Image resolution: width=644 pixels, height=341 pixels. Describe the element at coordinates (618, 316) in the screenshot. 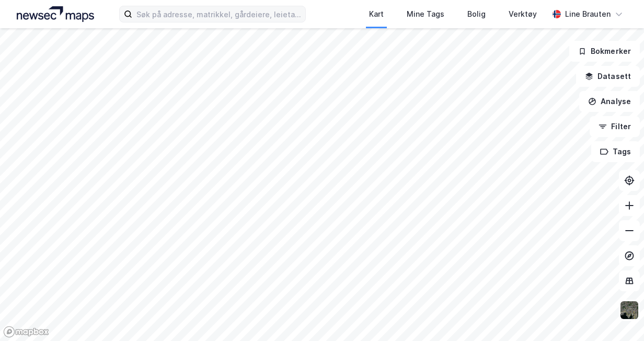

I see `div: Kontrollprogram for chat` at that location.